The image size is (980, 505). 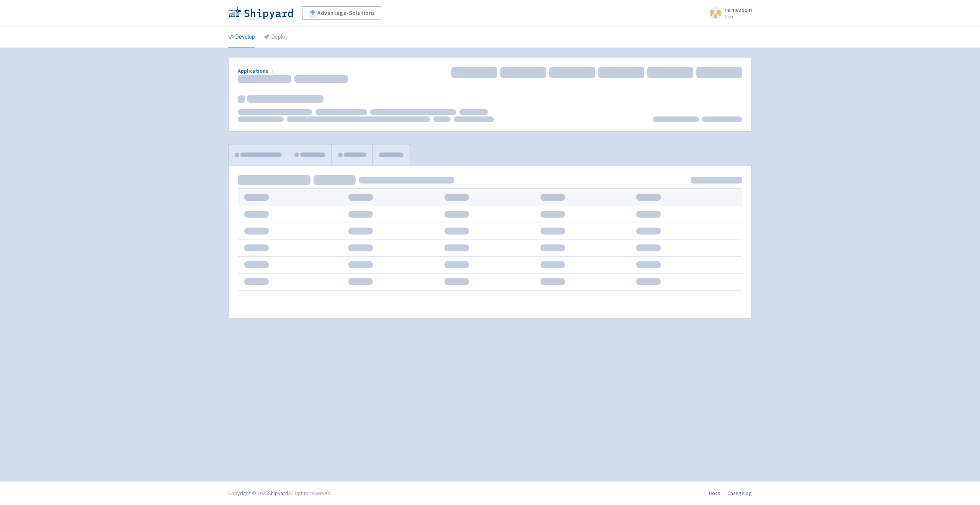 I want to click on a: Advantage-Solutions, so click(x=341, y=13).